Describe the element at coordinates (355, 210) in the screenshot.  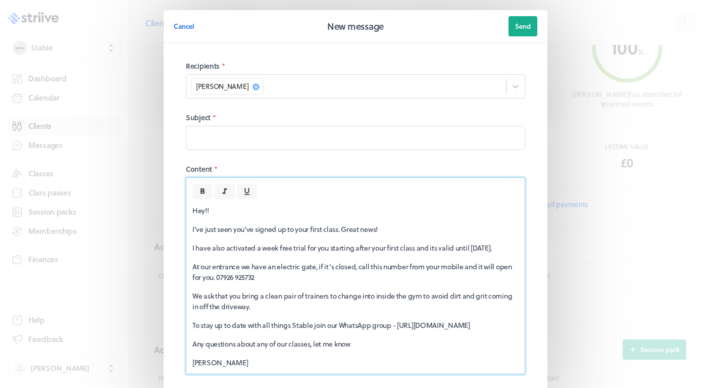
I see `p: Hey!!` at that location.